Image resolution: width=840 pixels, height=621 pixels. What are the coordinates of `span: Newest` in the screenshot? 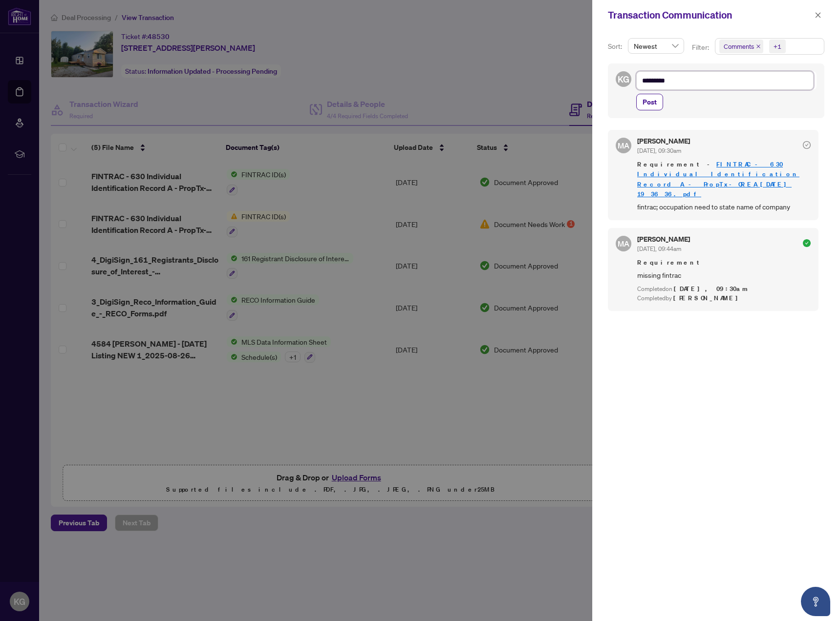 It's located at (656, 46).